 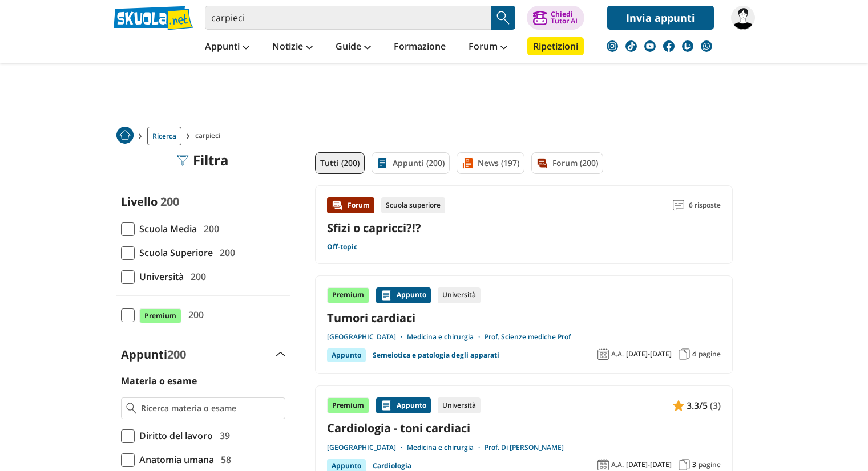 What do you see at coordinates (705, 206) in the screenshot?
I see `span: 6 risposte` at bounding box center [705, 206].